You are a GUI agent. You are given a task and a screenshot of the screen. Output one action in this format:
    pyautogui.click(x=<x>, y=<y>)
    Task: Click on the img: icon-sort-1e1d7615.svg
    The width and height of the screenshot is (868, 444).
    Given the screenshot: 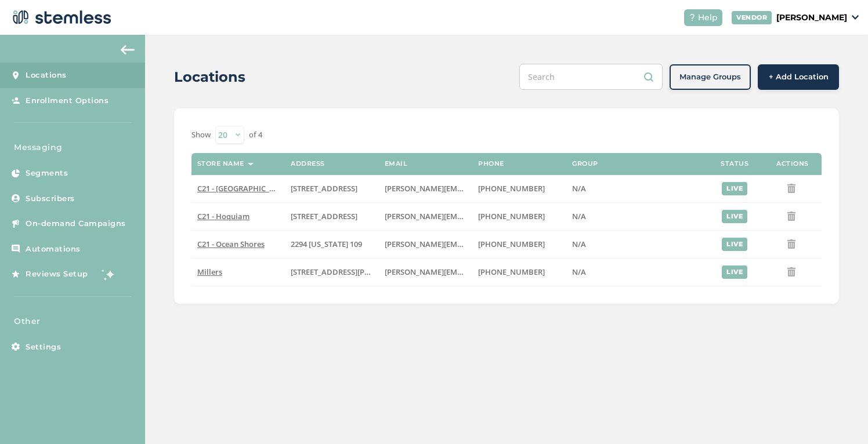 What is the action you would take?
    pyautogui.click(x=251, y=164)
    